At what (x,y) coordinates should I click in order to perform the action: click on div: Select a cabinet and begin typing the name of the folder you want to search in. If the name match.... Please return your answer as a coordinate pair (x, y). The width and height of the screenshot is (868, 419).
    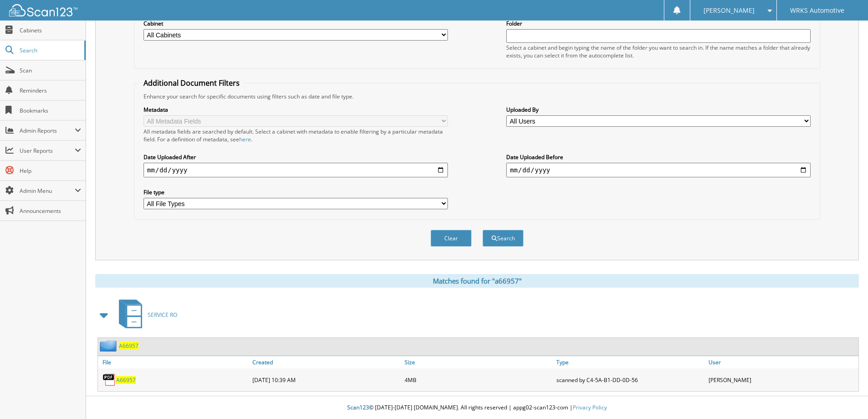
    Looking at the image, I should click on (658, 52).